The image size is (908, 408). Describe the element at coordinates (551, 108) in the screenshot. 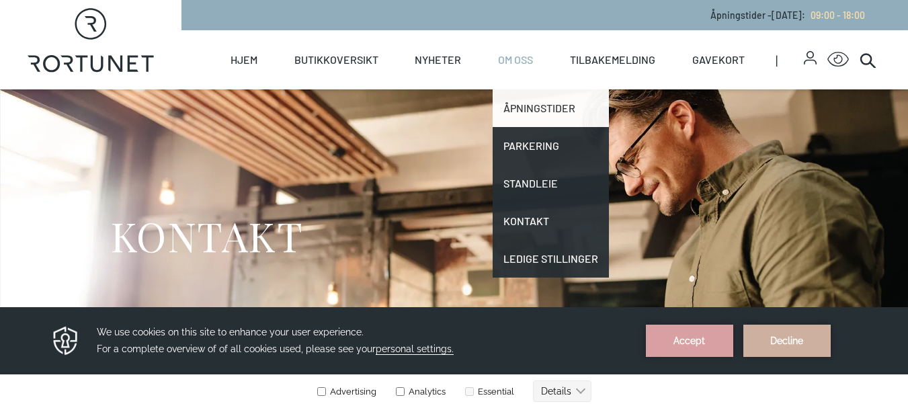

I see `a: Åpningstider` at that location.